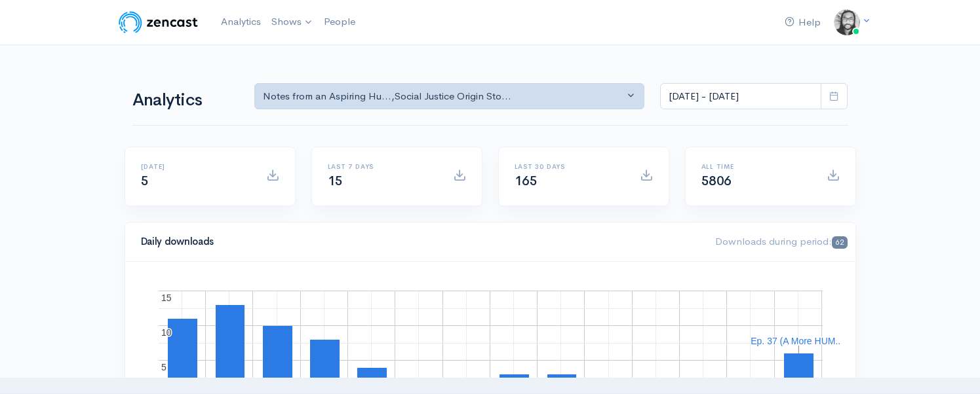 This screenshot has width=980, height=394. Describe the element at coordinates (802, 22) in the screenshot. I see `a: Help` at that location.